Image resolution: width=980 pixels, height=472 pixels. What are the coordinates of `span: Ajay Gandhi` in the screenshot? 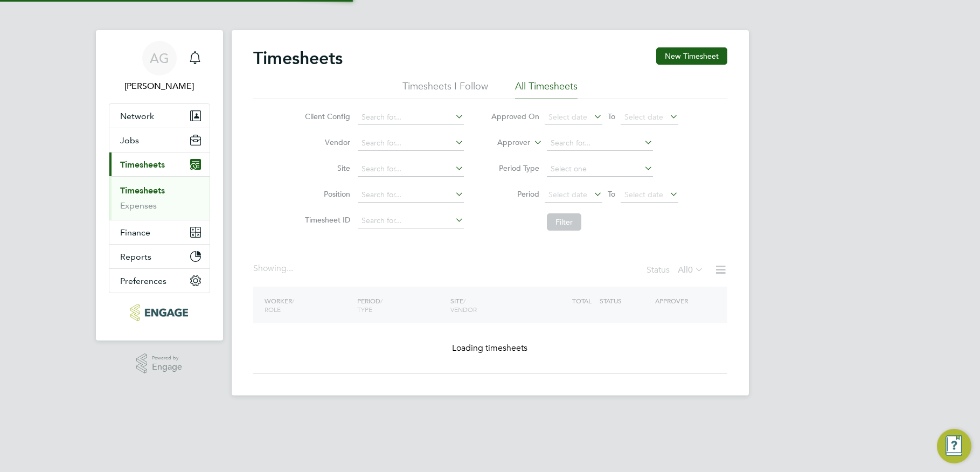 It's located at (160, 87).